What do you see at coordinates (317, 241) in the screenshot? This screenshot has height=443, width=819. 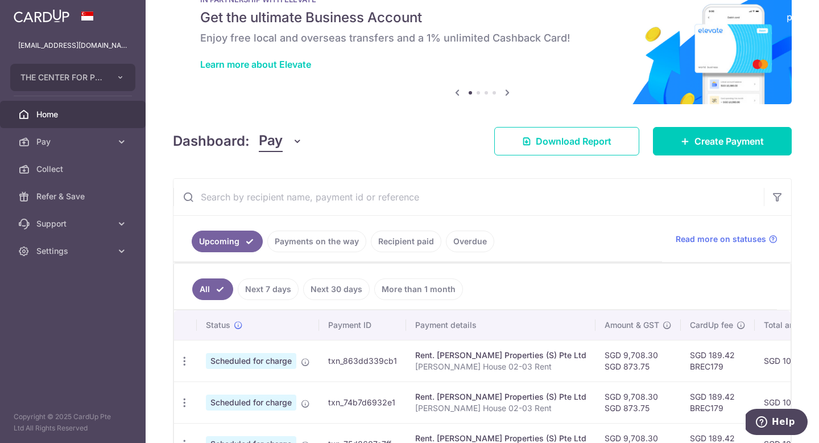 I see `a: Payments on the way` at bounding box center [317, 241].